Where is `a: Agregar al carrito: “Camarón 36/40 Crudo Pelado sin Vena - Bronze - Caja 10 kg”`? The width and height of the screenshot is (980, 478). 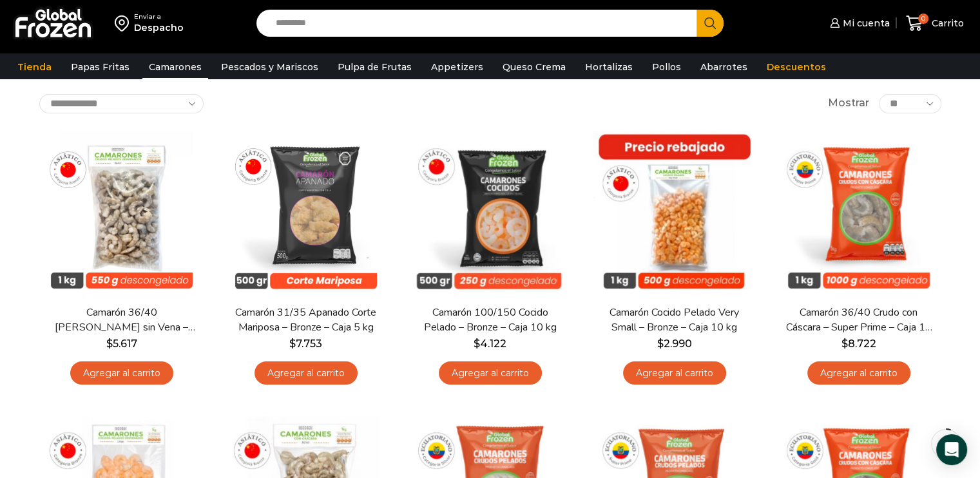 a: Agregar al carrito: “Camarón 36/40 Crudo Pelado sin Vena - Bronze - Caja 10 kg” is located at coordinates (122, 373).